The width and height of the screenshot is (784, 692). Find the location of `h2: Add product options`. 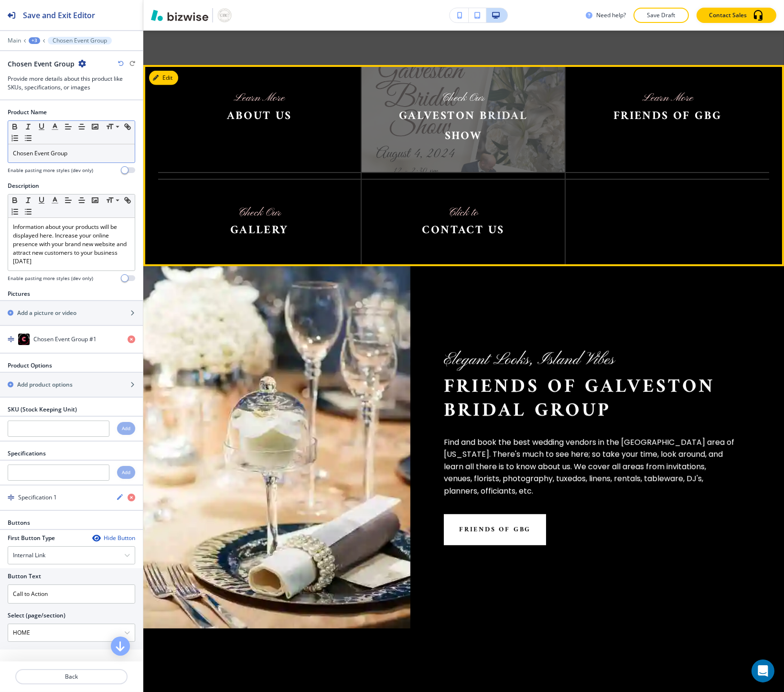

h2: Add product options is located at coordinates (45, 384).